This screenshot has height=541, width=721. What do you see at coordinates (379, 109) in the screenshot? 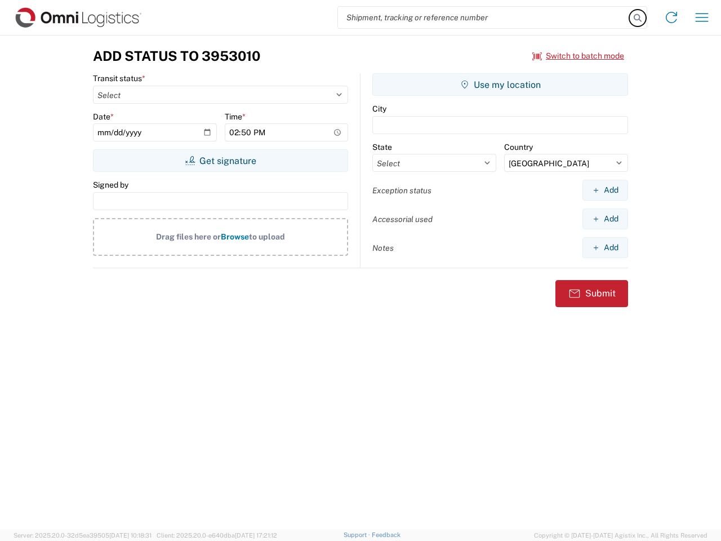
I see `label: City` at bounding box center [379, 109].